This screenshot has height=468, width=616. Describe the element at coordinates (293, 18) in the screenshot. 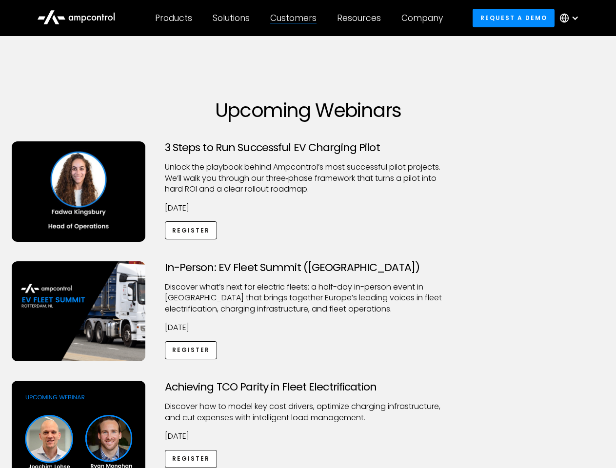

I see `div: Customers` at that location.